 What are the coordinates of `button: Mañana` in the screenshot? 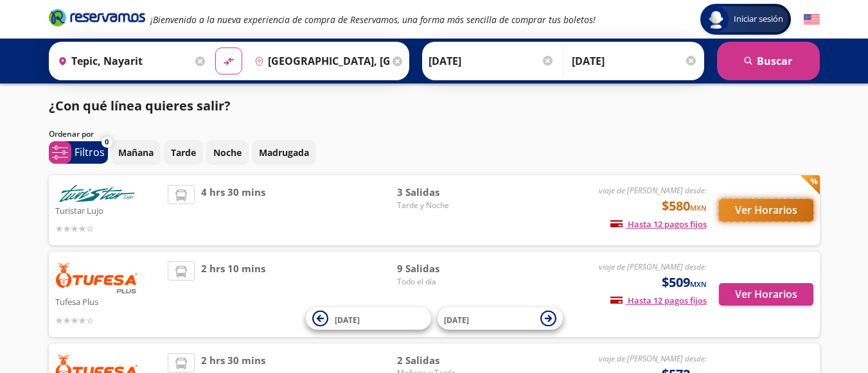 It's located at (136, 152).